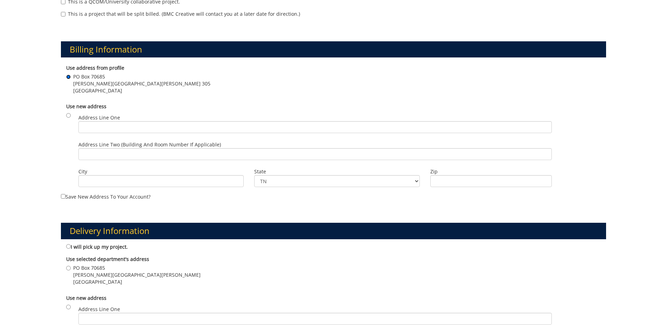 The image size is (667, 331). I want to click on input: Save new address to your account?, so click(63, 196).